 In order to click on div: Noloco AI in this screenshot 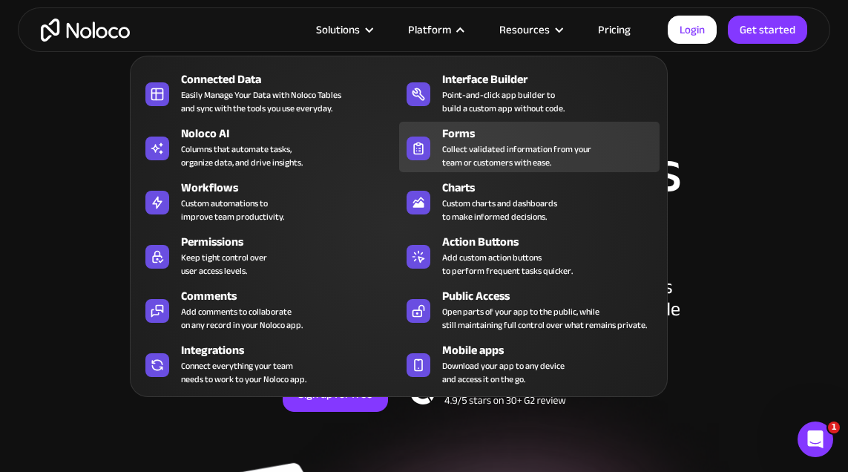, I will do `click(293, 134)`.